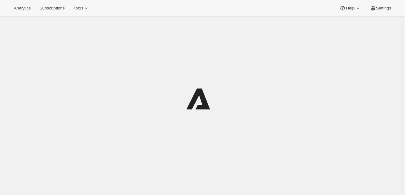 This screenshot has height=195, width=405. I want to click on span: Tools, so click(78, 8).